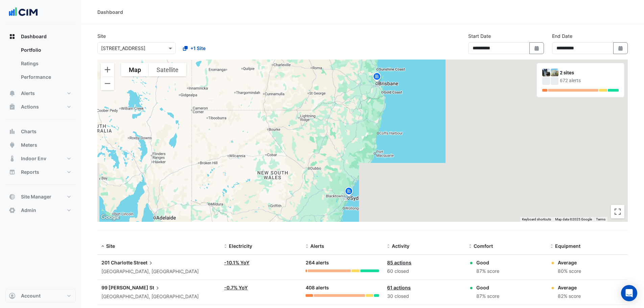 This screenshot has width=644, height=308. What do you see at coordinates (570, 296) in the screenshot?
I see `div: 82% score` at bounding box center [570, 296].